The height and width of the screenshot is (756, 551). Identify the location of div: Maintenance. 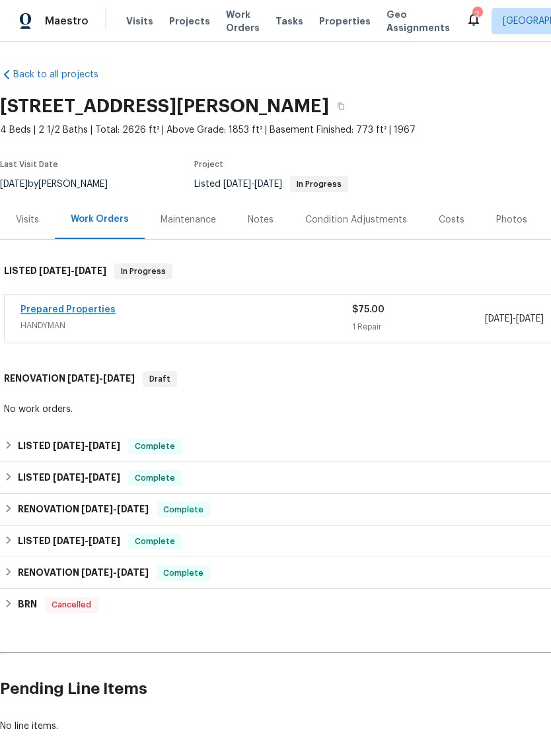
(188, 220).